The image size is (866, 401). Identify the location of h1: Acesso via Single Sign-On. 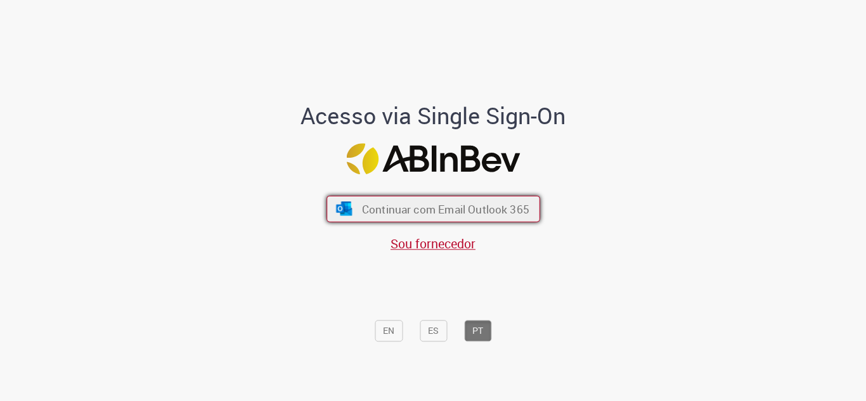
(433, 116).